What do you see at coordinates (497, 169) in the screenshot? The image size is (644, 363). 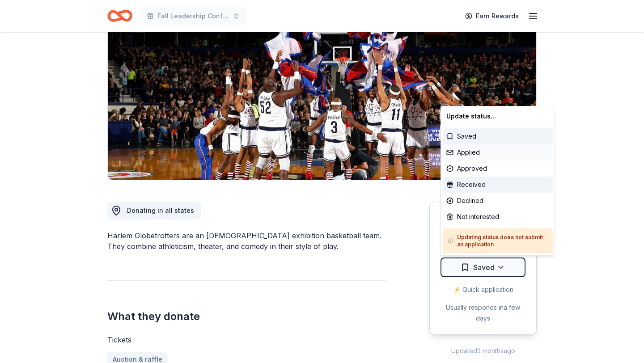 I see `div: Approved` at bounding box center [497, 169].